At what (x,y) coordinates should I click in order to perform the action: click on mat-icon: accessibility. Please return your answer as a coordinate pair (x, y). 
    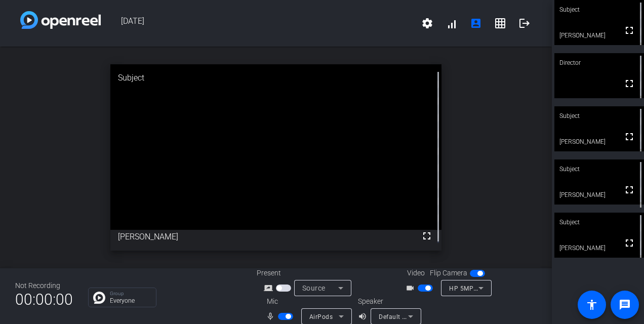
    Looking at the image, I should click on (592, 305).